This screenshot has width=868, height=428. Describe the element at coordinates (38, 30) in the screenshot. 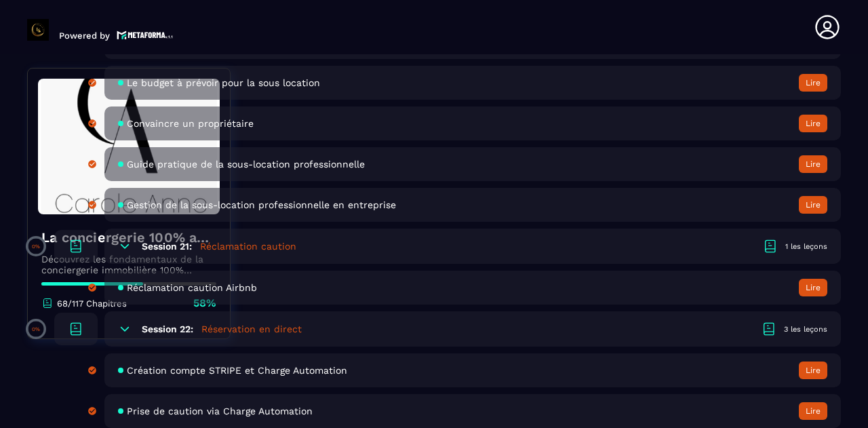

I see `img: logo-branding` at that location.